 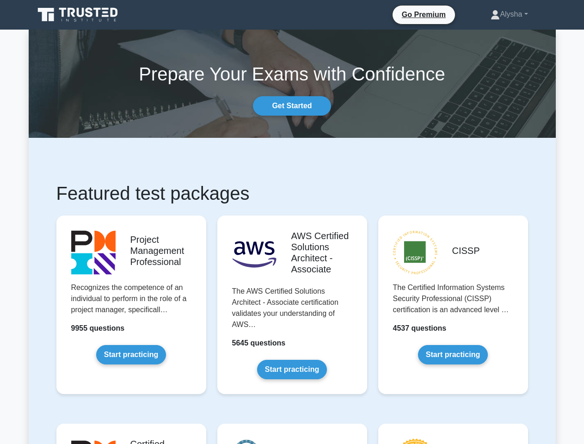 I want to click on a: Go Premium, so click(x=424, y=14).